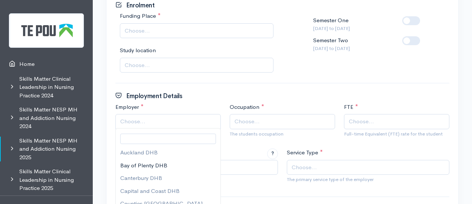  I want to click on img: Te Pou, so click(46, 30).